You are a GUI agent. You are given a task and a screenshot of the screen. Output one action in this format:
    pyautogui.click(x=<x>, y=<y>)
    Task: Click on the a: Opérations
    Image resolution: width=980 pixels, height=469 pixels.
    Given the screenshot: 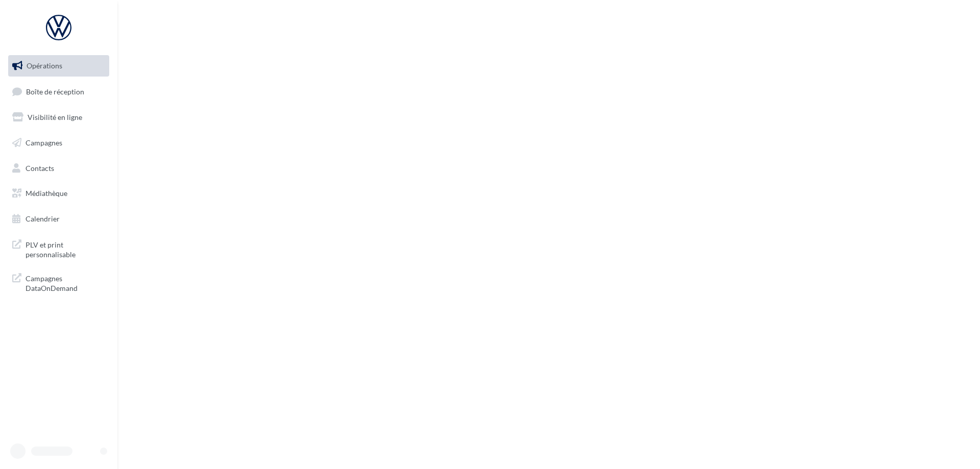 What is the action you would take?
    pyautogui.click(x=58, y=66)
    